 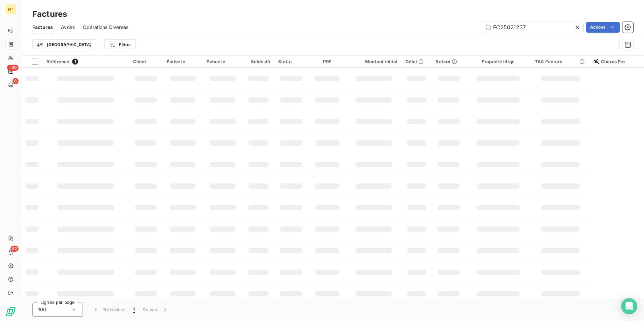 I want to click on div: Montant initial, so click(x=374, y=62).